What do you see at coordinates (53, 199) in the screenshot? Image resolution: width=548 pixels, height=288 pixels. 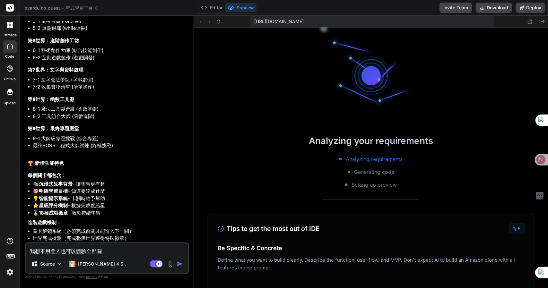 I see `strong: 智能提示系統` at bounding box center [53, 199].